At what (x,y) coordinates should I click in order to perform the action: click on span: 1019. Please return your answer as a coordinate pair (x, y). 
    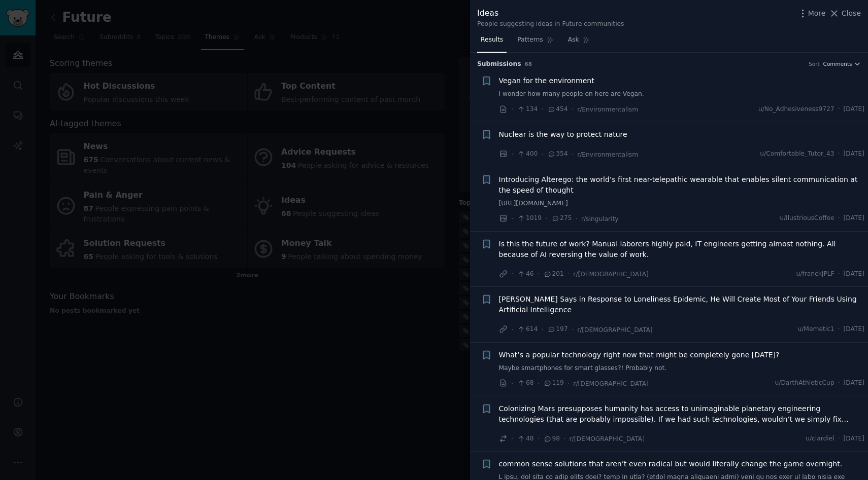
    Looking at the image, I should click on (529, 218).